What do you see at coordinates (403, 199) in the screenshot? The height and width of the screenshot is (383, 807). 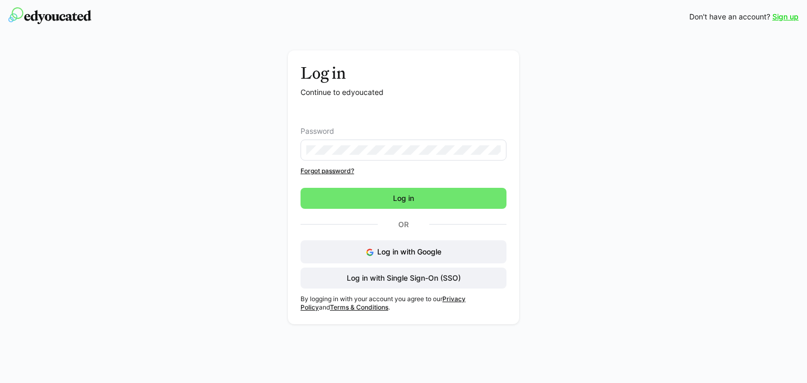 I see `span: Log in` at bounding box center [403, 199].